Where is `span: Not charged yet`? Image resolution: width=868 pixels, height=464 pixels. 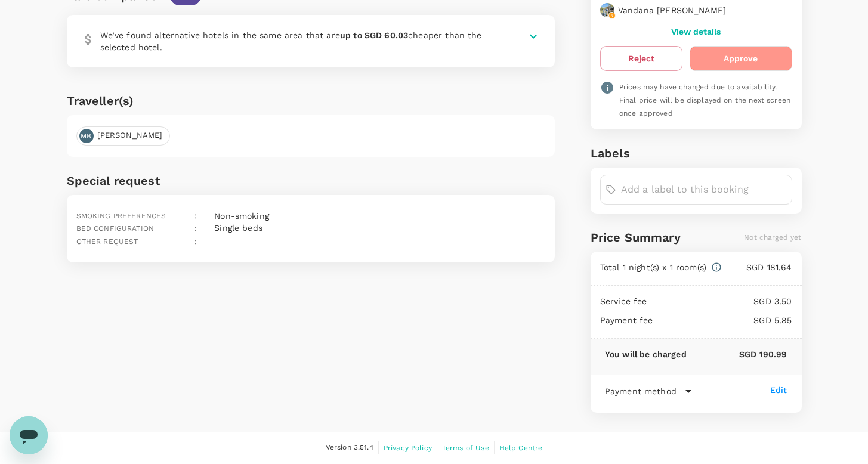
span: Not charged yet is located at coordinates (772, 237).